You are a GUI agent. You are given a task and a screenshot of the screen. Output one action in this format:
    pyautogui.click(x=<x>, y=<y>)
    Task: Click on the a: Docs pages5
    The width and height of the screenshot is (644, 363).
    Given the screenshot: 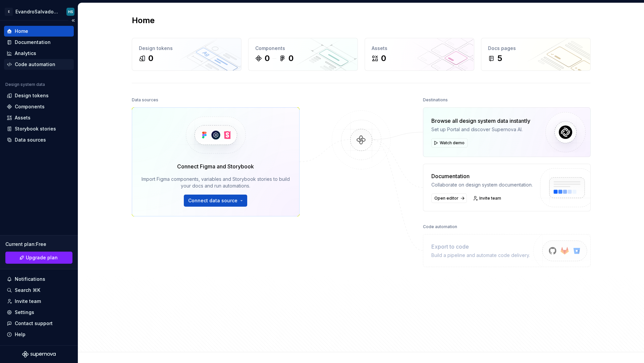 What is the action you would take?
    pyautogui.click(x=536, y=54)
    